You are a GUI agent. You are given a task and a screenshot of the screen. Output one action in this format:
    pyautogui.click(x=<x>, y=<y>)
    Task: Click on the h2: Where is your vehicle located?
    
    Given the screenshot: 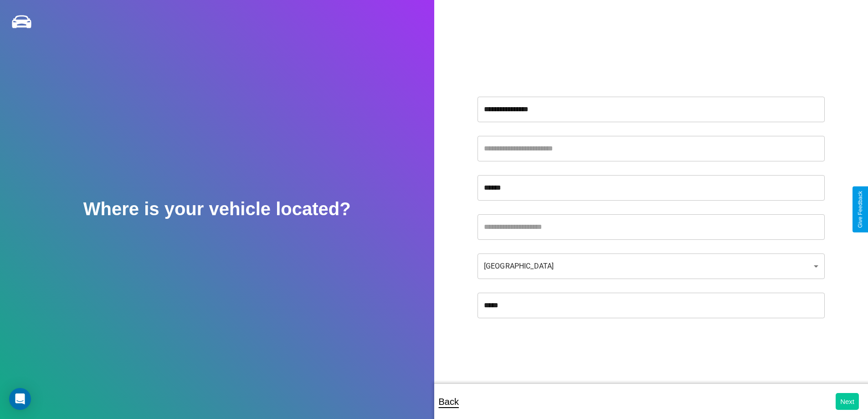 What is the action you would take?
    pyautogui.click(x=217, y=208)
    